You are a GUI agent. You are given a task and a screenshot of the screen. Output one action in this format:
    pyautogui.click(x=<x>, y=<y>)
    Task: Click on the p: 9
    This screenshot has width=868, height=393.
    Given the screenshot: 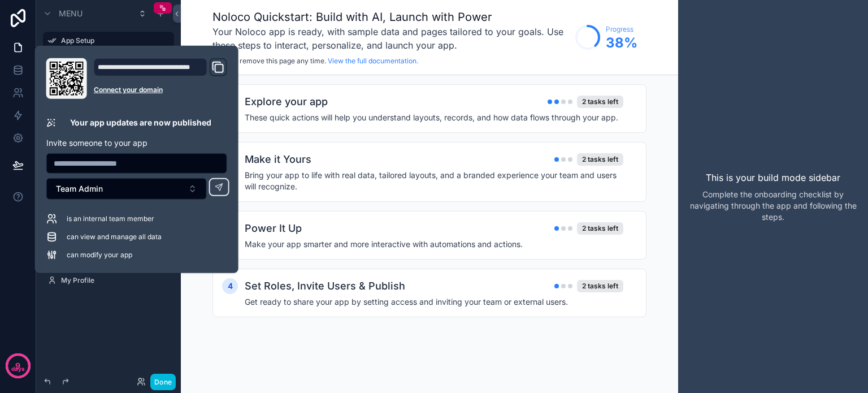 What is the action you would take?
    pyautogui.click(x=17, y=365)
    